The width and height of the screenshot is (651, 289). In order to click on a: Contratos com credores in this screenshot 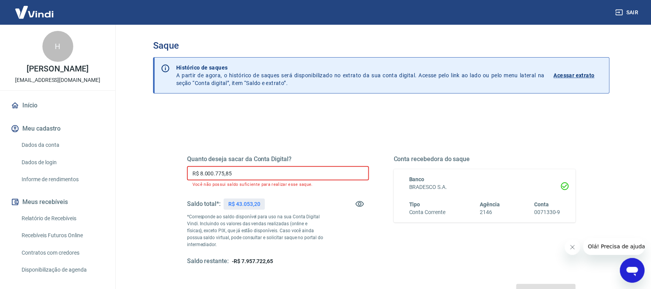, I will do `click(62, 252)`.